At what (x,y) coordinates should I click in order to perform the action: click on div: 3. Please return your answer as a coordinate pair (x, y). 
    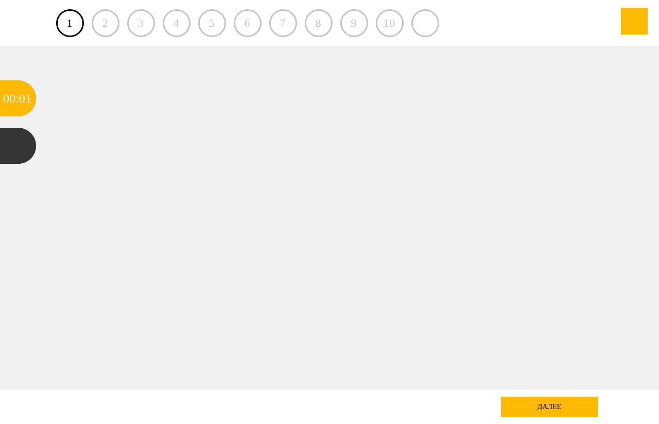
    Looking at the image, I should click on (141, 23).